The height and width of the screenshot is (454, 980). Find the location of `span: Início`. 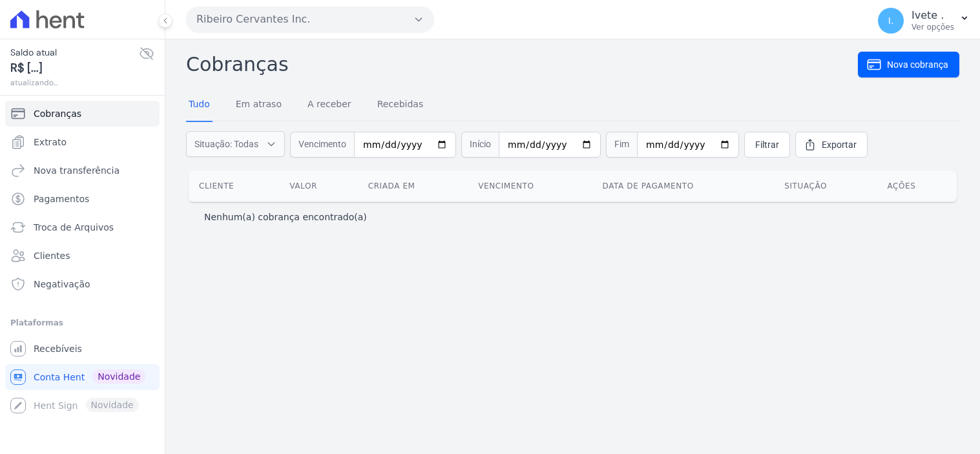

span: Início is located at coordinates (480, 145).